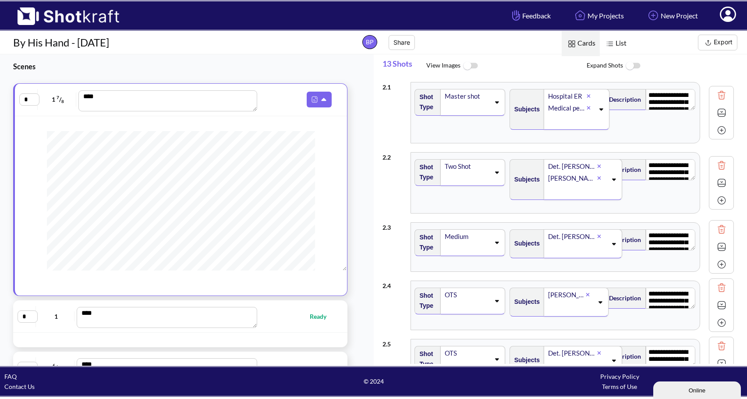  Describe the element at coordinates (567, 96) in the screenshot. I see `div: Hospital ER` at that location.